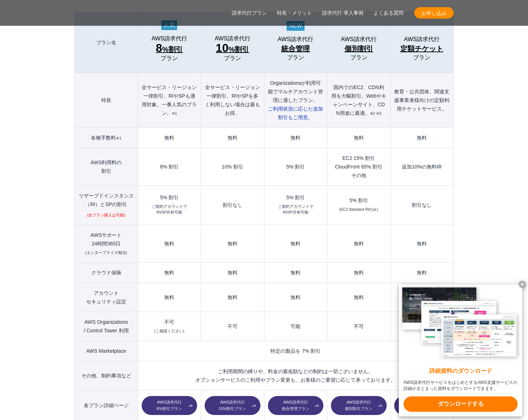  What do you see at coordinates (296, 113) in the screenshot?
I see `span: ご利用状況に応じた` at bounding box center [296, 113].